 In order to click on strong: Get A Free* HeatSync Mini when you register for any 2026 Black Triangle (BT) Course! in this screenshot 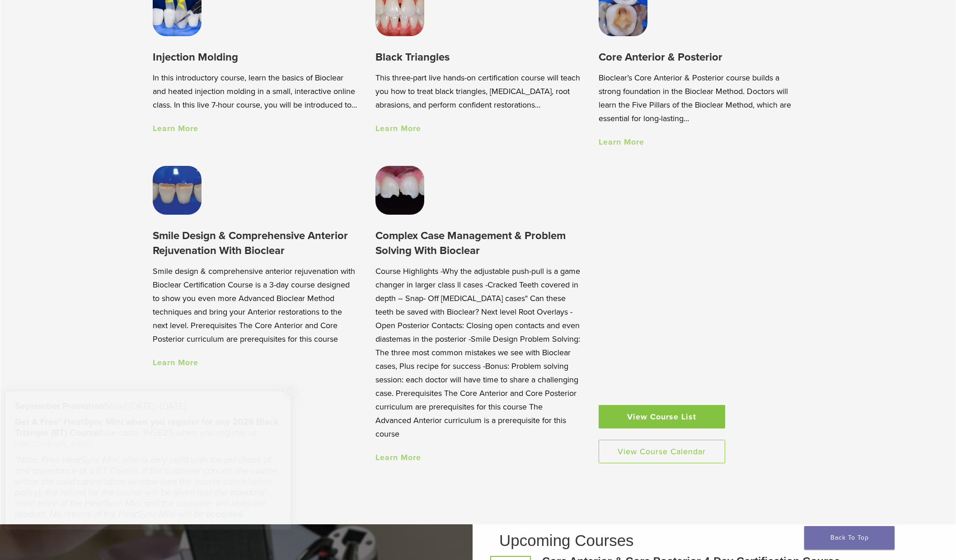, I will do `click(147, 427)`.